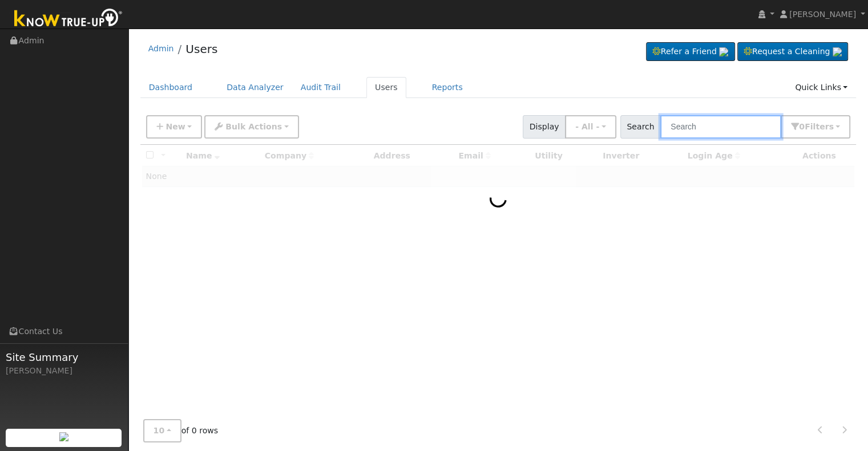 This screenshot has height=451, width=868. What do you see at coordinates (544, 127) in the screenshot?
I see `span: Display` at bounding box center [544, 127].